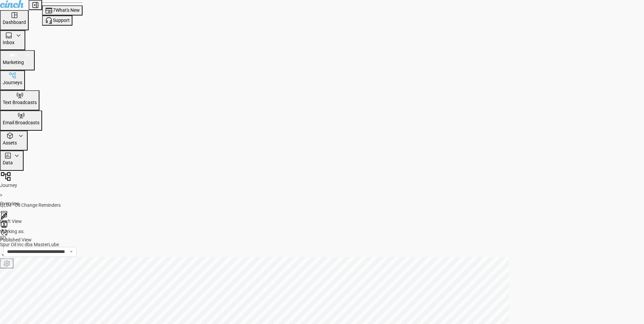  I want to click on button: 7What's New, so click(62, 10).